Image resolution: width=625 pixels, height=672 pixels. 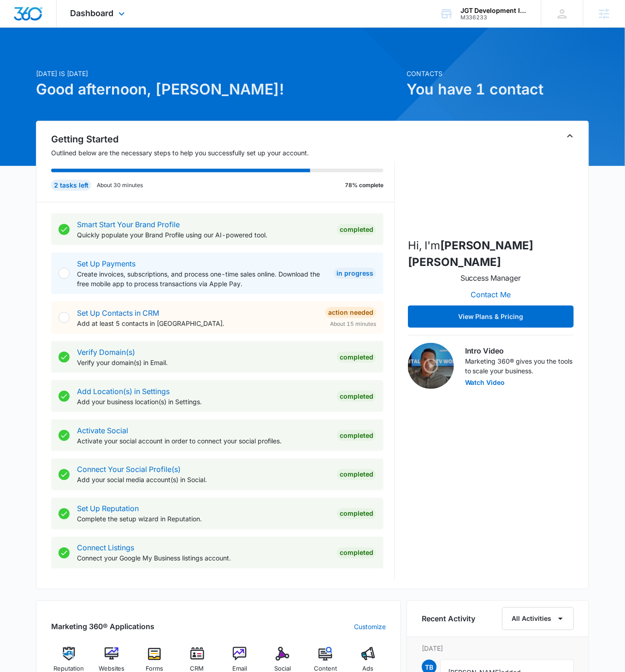 I want to click on button: View Plans & Pricing, so click(x=491, y=316).